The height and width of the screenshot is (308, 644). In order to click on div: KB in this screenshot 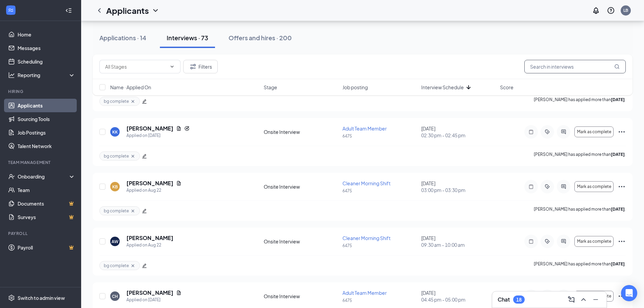, I will do `click(115, 186)`.